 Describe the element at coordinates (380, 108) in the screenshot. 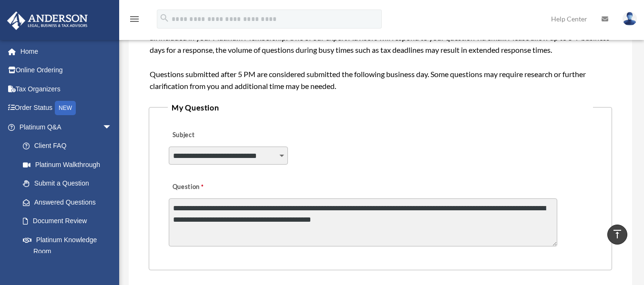

I see `legend: My Question` at that location.